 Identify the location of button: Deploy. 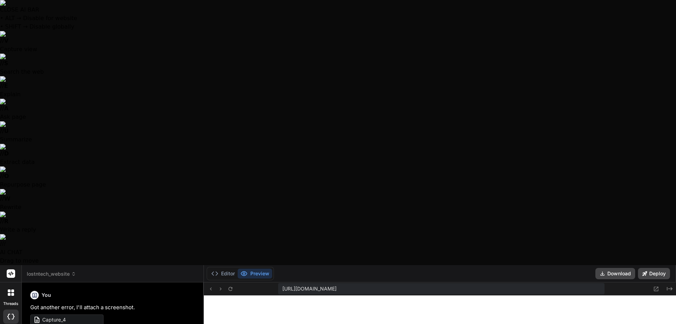
(654, 273).